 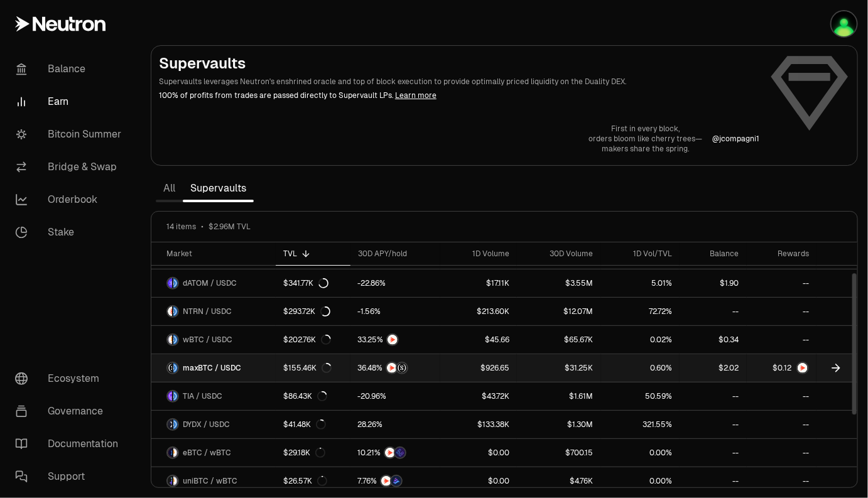 I want to click on a: $213.60K, so click(x=478, y=312).